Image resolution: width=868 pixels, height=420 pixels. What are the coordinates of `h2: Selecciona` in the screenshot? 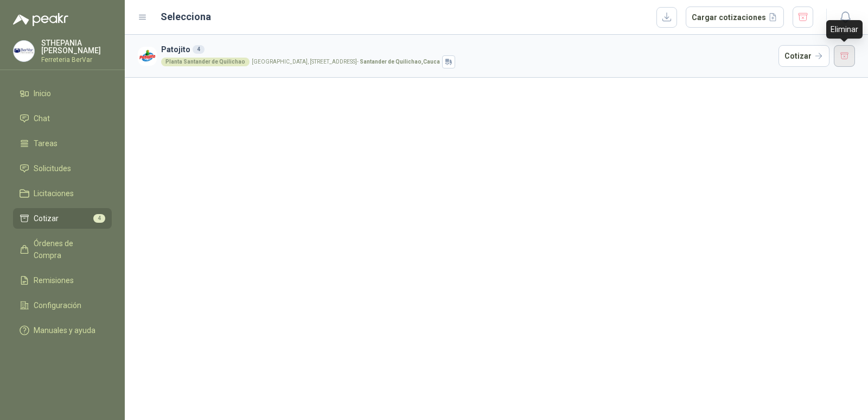 It's located at (185, 17).